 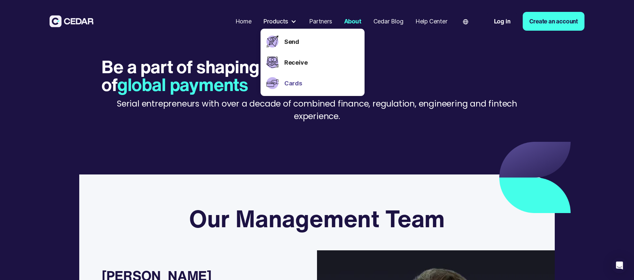 I want to click on a: Receive, so click(x=321, y=62).